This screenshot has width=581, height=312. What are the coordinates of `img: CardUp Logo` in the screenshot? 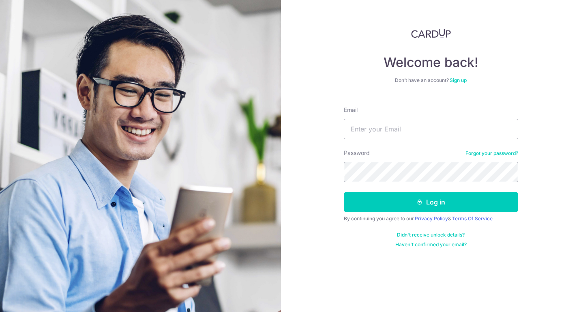 It's located at (431, 33).